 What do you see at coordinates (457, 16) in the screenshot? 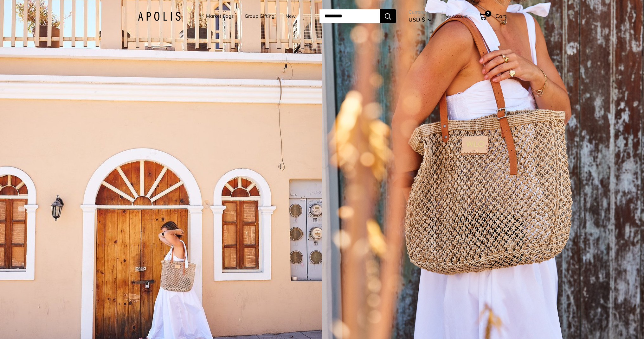
I see `a: My Account` at bounding box center [457, 16].